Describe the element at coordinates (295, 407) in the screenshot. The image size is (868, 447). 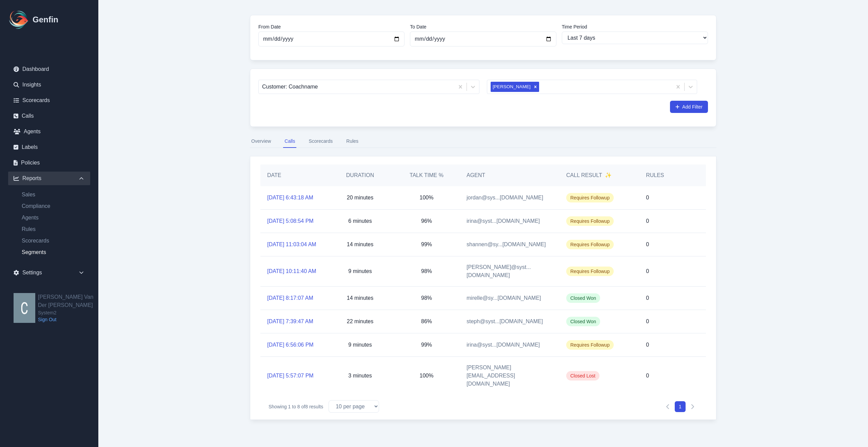
I see `p: Showing to of results` at that location.